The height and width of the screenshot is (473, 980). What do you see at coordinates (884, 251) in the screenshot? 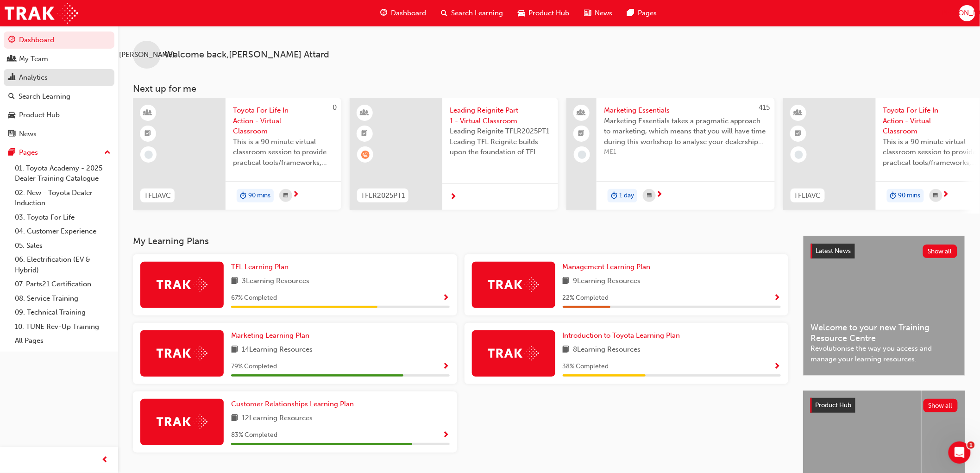
I see `a: Latest NewsShow all` at bounding box center [884, 251].